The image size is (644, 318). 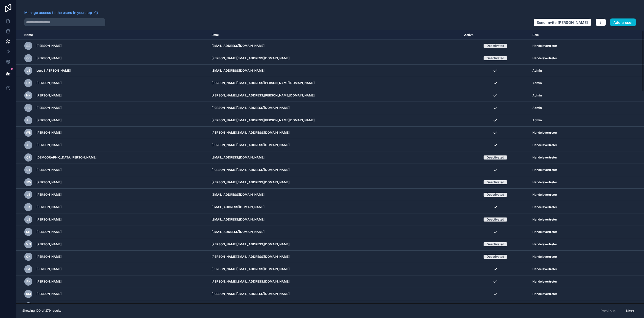 What do you see at coordinates (29, 158) in the screenshot?
I see `span: CR` at bounding box center [29, 158].